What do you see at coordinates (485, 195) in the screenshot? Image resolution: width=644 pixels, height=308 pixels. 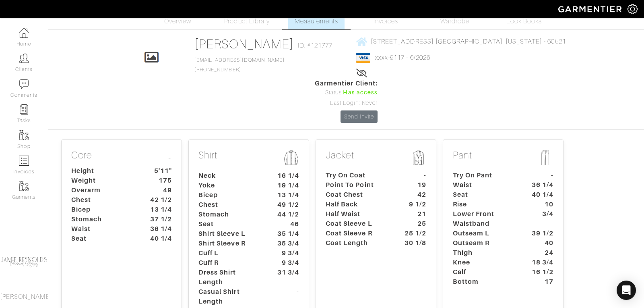 I see `dt: Seat` at bounding box center [485, 195].